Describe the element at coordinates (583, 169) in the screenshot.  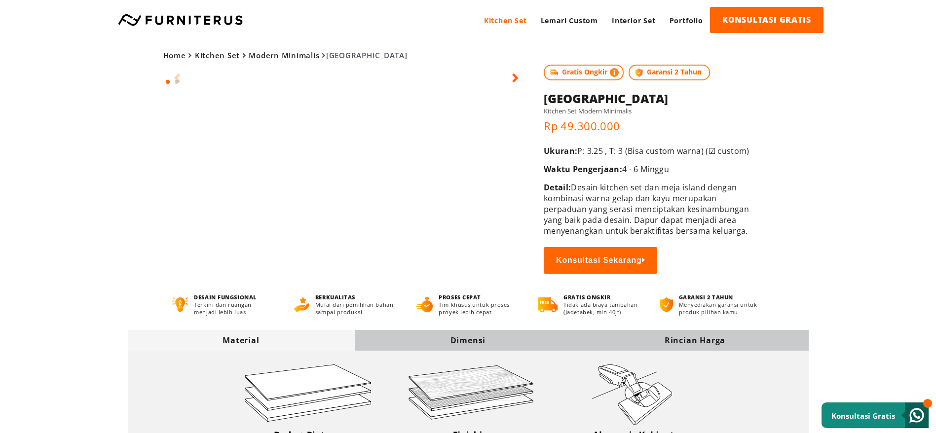
I see `span: Waktu Pengerjaan:` at that location.